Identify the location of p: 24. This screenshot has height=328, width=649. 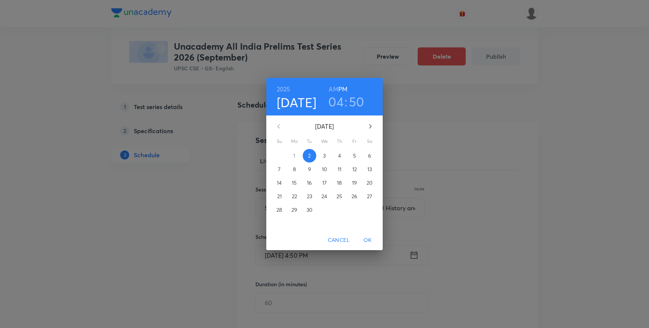
(324, 196).